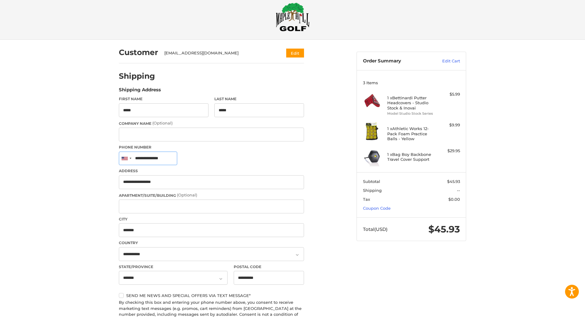  I want to click on label: Address, so click(211, 171).